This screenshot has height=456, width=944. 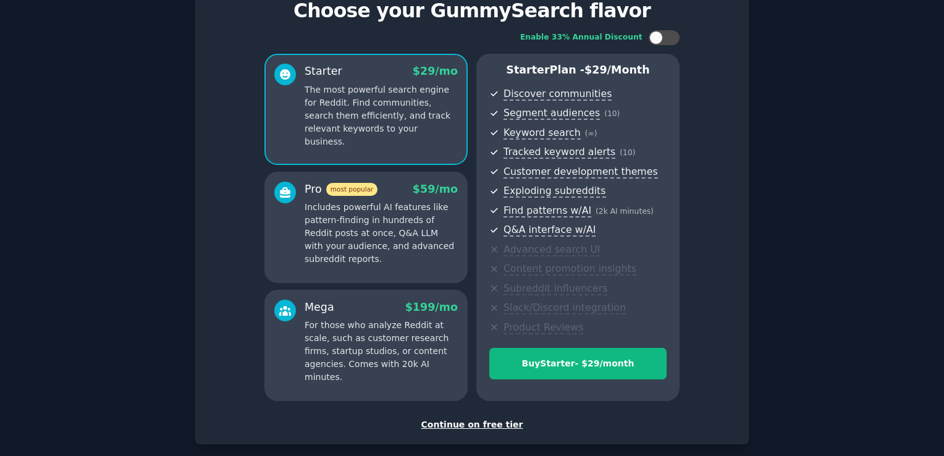 What do you see at coordinates (554, 191) in the screenshot?
I see `span: Exploding subreddits` at bounding box center [554, 191].